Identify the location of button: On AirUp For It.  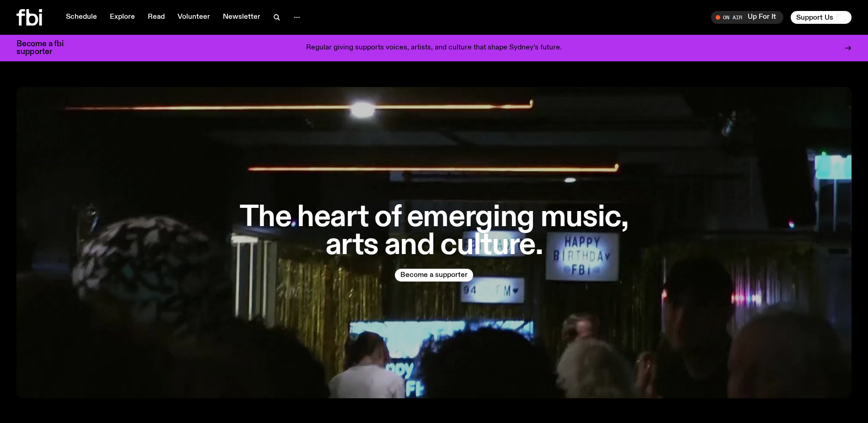
(747, 17).